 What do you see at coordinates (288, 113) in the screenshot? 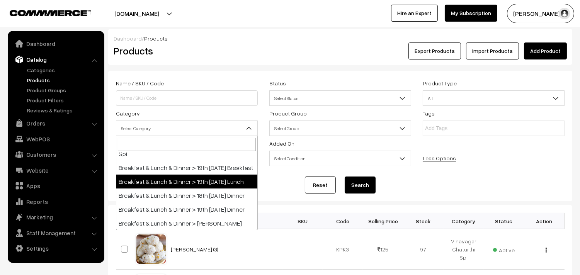
I see `label: Product Group` at bounding box center [288, 113].